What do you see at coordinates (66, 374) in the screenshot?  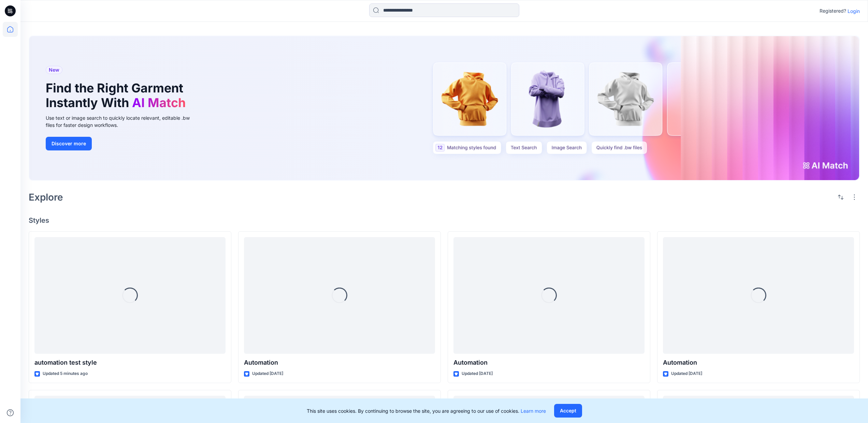 I see `p: Updated 5 minutes ago` at bounding box center [66, 374].